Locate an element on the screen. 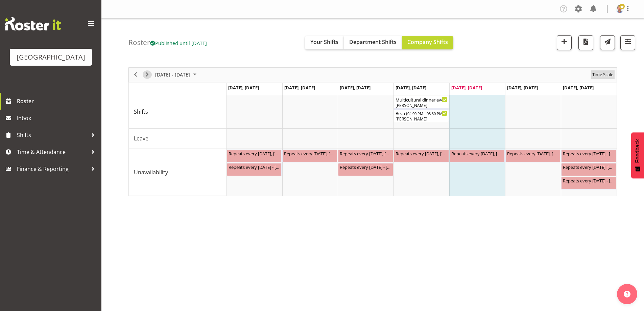 The height and width of the screenshot is (311, 644). button: Department Shifts is located at coordinates (373, 43).